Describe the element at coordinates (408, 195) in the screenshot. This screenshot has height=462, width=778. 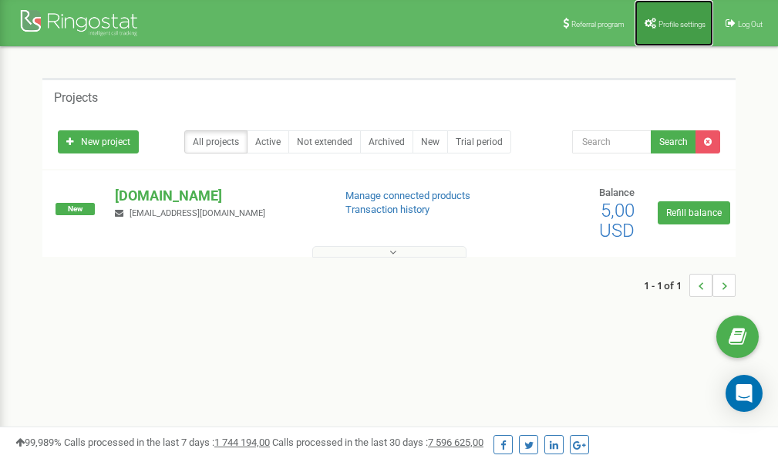
I see `a: Manage connected products` at that location.